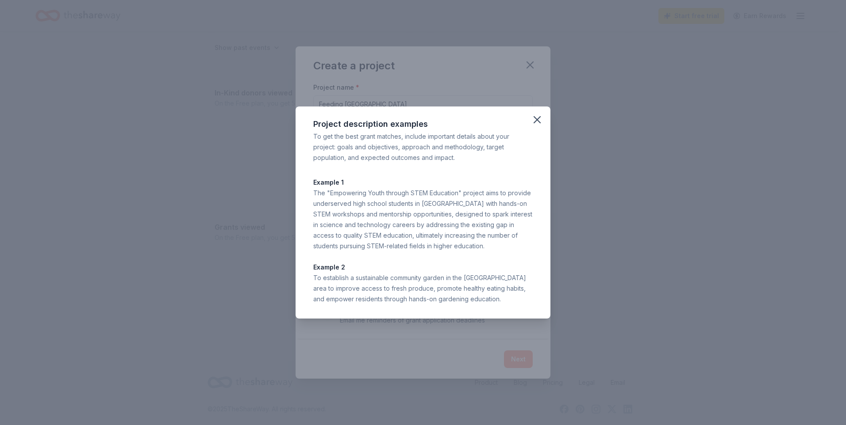  I want to click on div: The "Empowering Youth through STEM Education" project aims to provide underserved high school stu..., so click(423, 220).